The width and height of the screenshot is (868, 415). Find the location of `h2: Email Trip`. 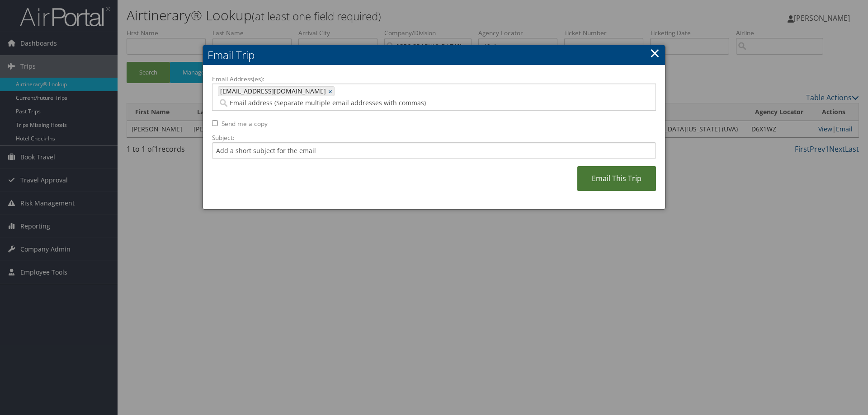

h2: Email Trip is located at coordinates (434, 55).